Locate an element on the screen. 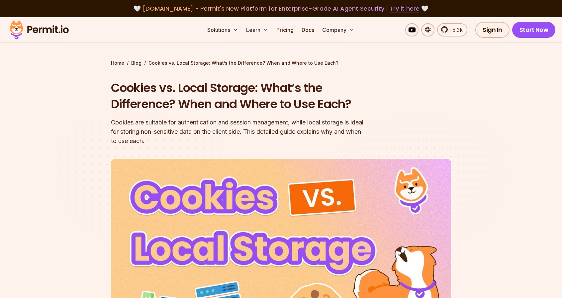  a: Pricing is located at coordinates (285, 30).